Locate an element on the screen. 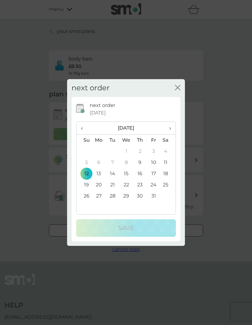 The width and height of the screenshot is (252, 325). td: 30 is located at coordinates (140, 196).